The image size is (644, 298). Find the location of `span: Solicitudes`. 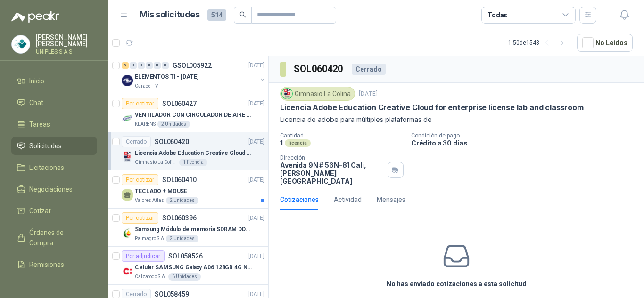

span: Solicitudes is located at coordinates (45, 146).